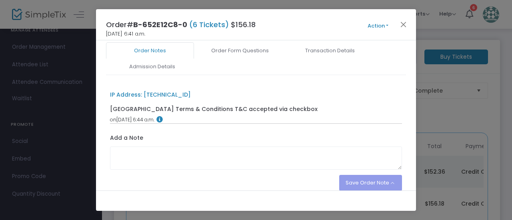  I want to click on button: Action, so click(378, 26).